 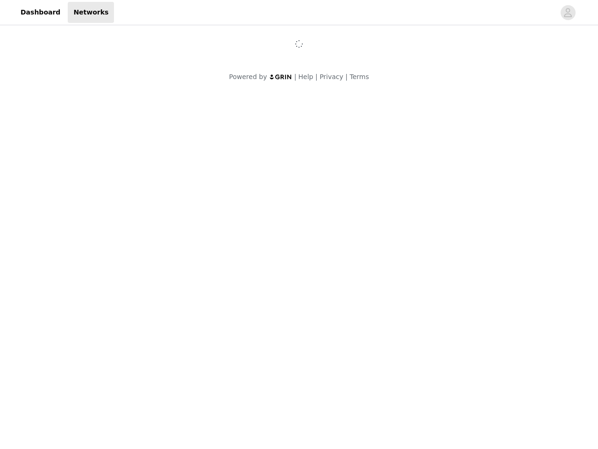 What do you see at coordinates (568, 13) in the screenshot?
I see `div: avatar` at bounding box center [568, 13].